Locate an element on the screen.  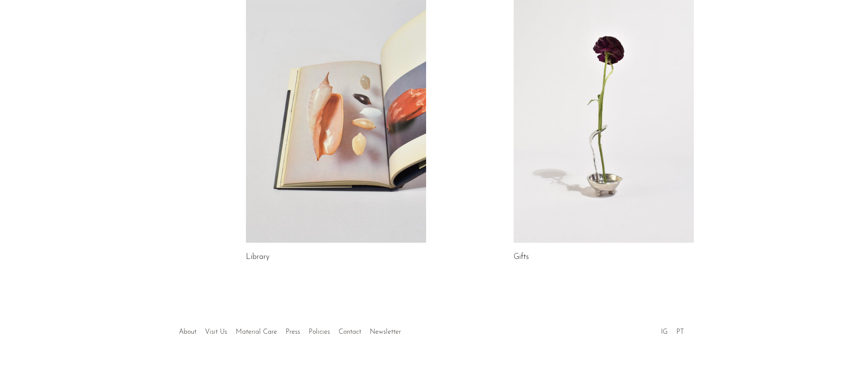
a: Visit Us is located at coordinates (216, 332).